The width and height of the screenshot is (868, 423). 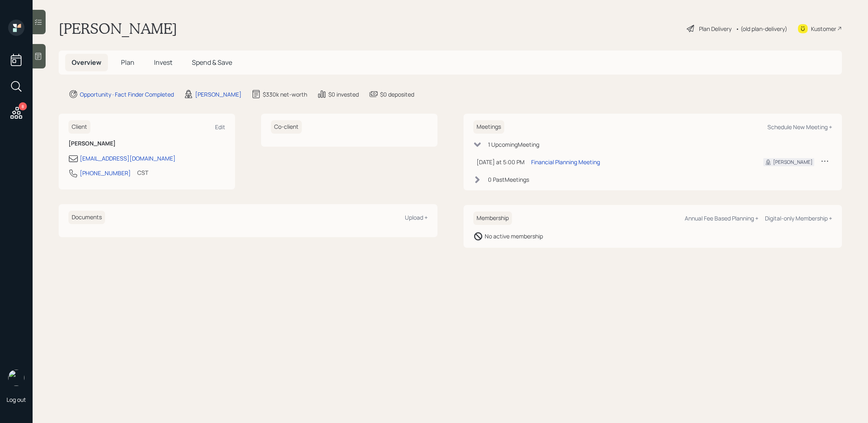 I want to click on span: Spend & Save, so click(x=211, y=62).